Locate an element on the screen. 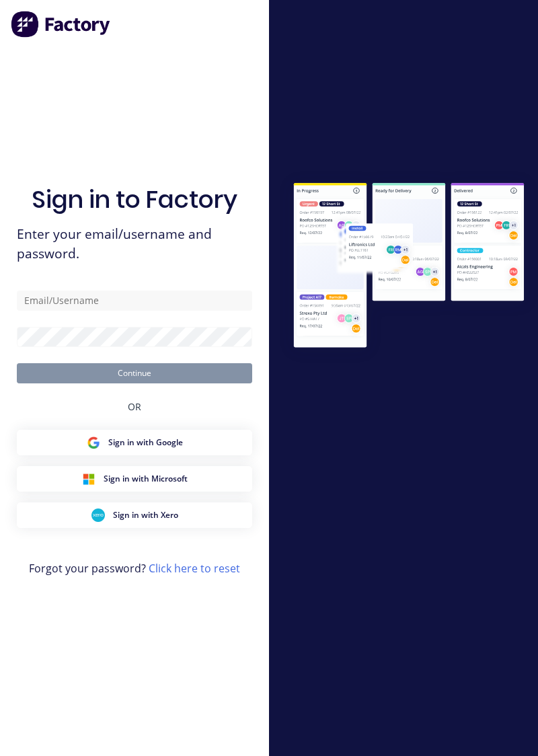  input: Email/Username is located at coordinates (134, 300).